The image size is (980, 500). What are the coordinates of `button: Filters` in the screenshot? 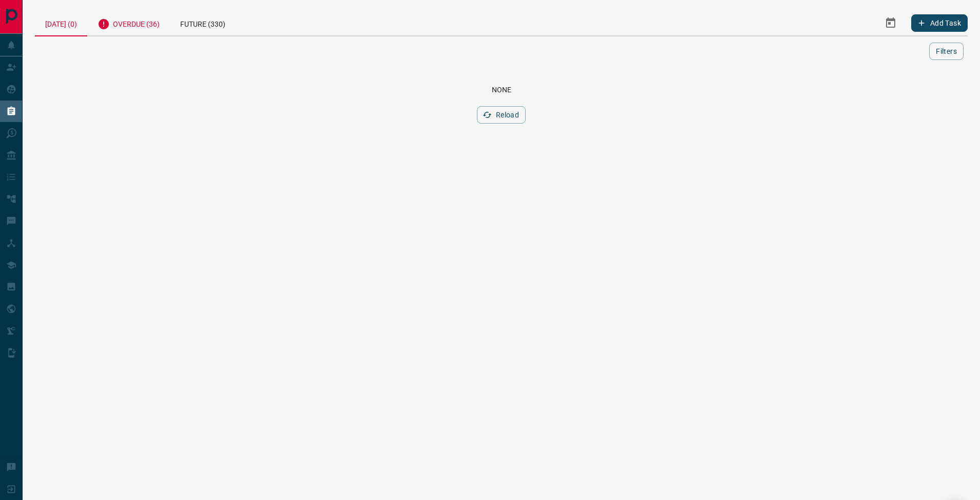 It's located at (946, 51).